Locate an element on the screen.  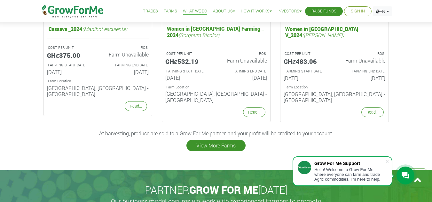
a: About Us is located at coordinates (224, 11).